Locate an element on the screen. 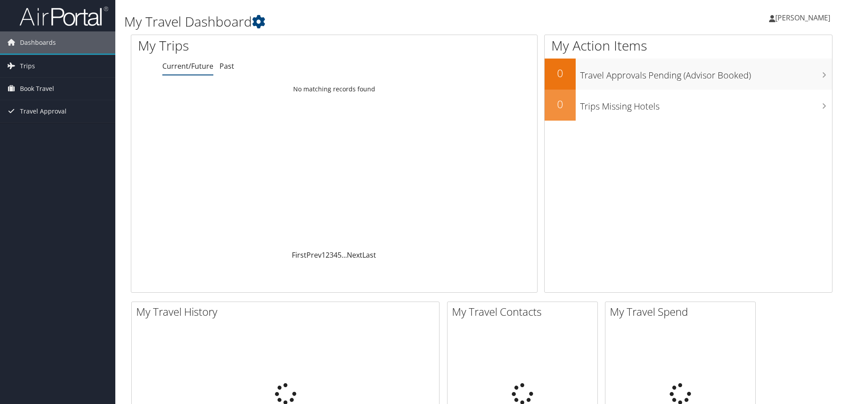 The width and height of the screenshot is (848, 404). a: 2 is located at coordinates (327, 255).